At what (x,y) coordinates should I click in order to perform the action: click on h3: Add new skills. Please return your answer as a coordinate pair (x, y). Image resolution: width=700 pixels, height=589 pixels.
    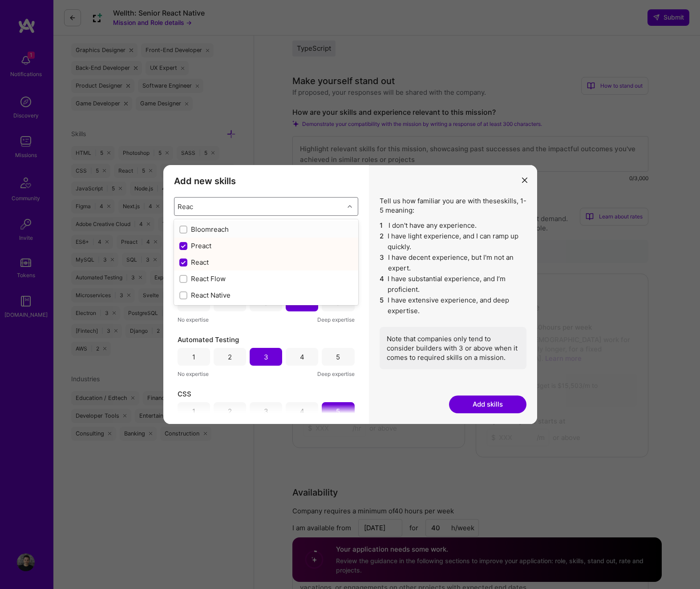
    Looking at the image, I should click on (266, 181).